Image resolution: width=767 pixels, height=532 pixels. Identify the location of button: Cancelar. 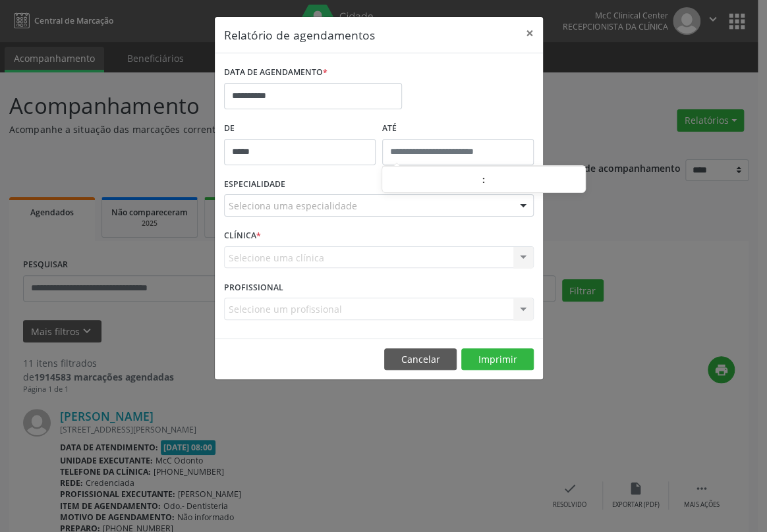
(420, 360).